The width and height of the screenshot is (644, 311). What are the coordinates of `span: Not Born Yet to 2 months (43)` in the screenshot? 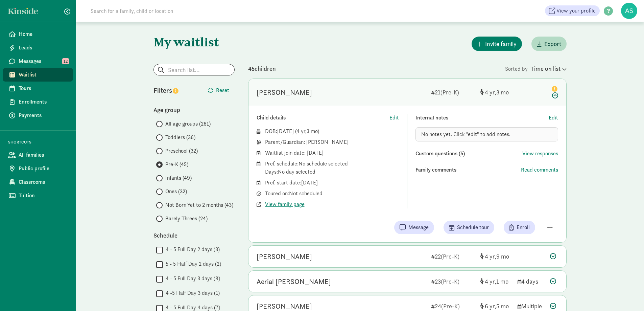 It's located at (199, 205).